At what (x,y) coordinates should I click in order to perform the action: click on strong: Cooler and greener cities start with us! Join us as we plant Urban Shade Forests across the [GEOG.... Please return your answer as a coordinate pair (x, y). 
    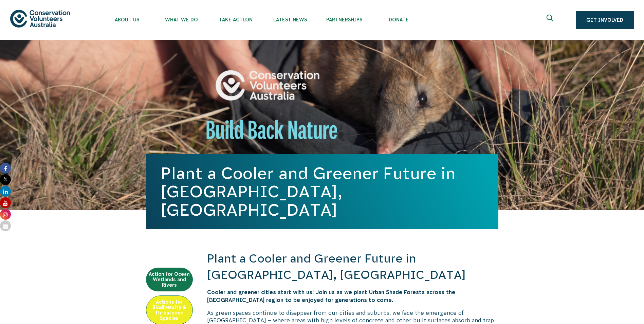
    Looking at the image, I should click on (331, 296).